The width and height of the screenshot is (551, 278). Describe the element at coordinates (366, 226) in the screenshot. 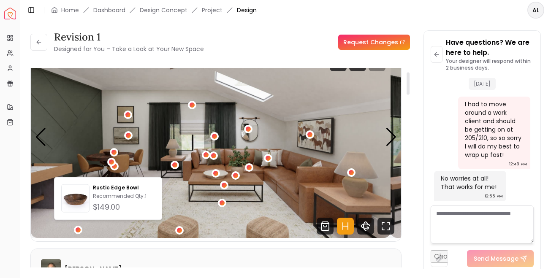

I see `svg: 360 View` at that location.